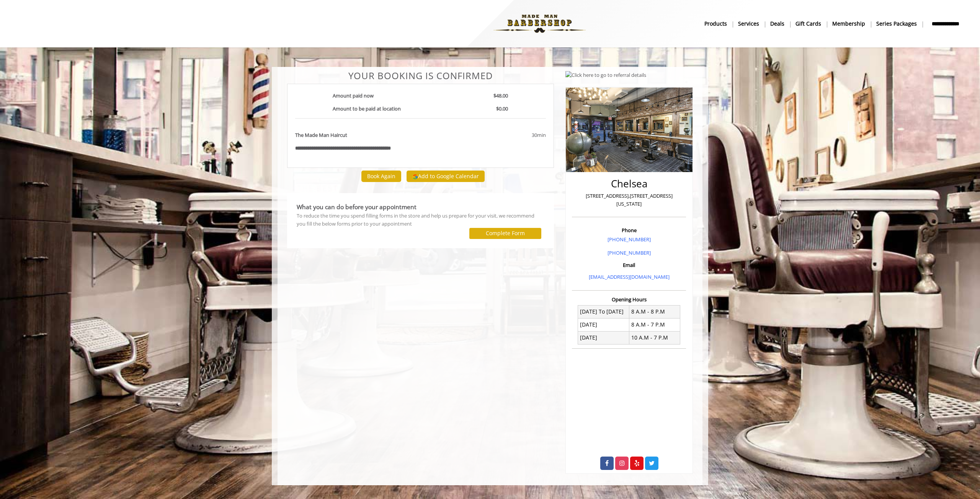 The width and height of the screenshot is (980, 499). What do you see at coordinates (629, 184) in the screenshot?
I see `h2: Chelsea` at bounding box center [629, 184].